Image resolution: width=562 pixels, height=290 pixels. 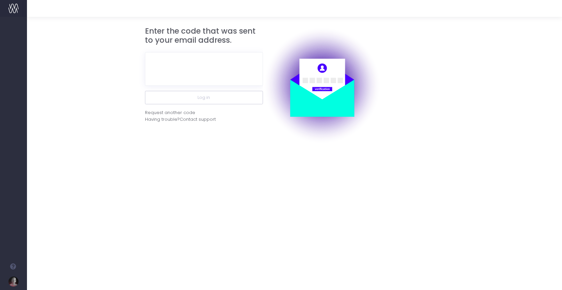 What do you see at coordinates (170, 113) in the screenshot?
I see `div: Request another code` at bounding box center [170, 113].